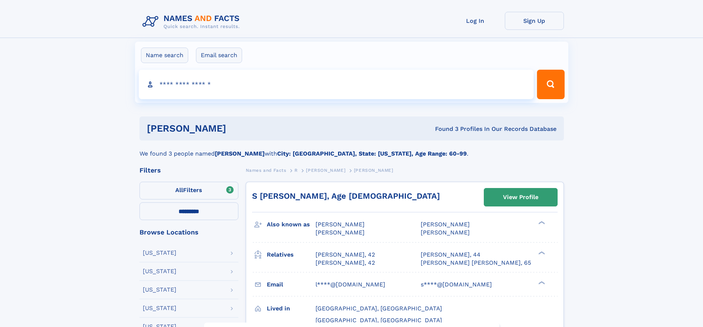  I want to click on span: R, so click(296, 170).